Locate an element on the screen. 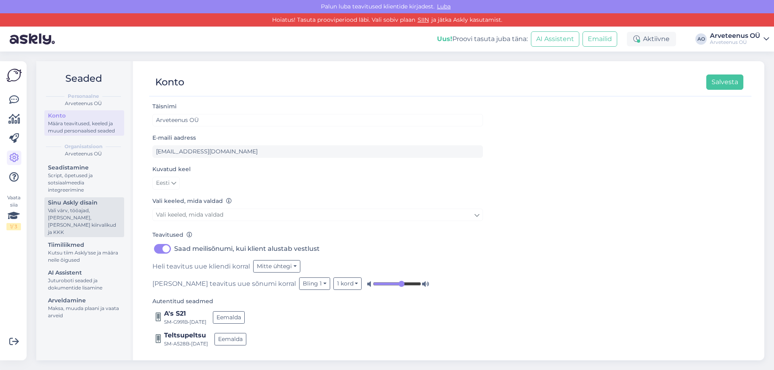  span: Vali keeled, mida valdad is located at coordinates (189, 215).